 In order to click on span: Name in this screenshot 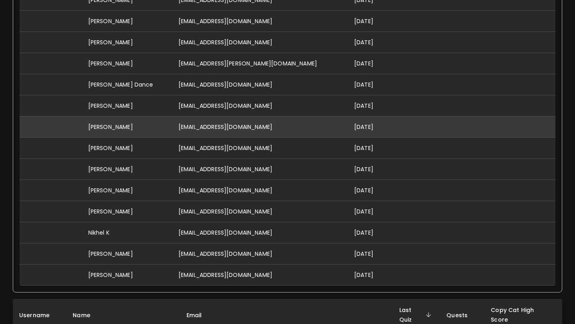, I will do `click(87, 315)`.